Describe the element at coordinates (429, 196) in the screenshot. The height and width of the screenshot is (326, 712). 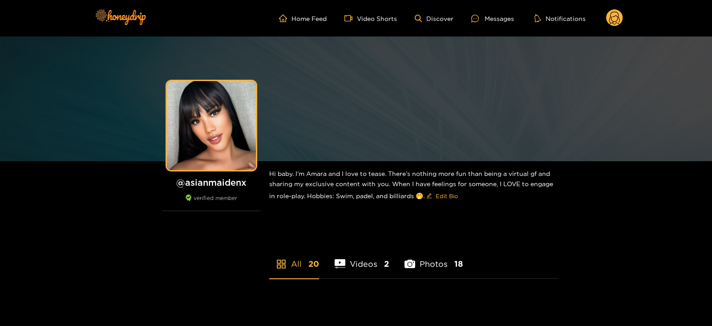
I see `span: edit` at that location.